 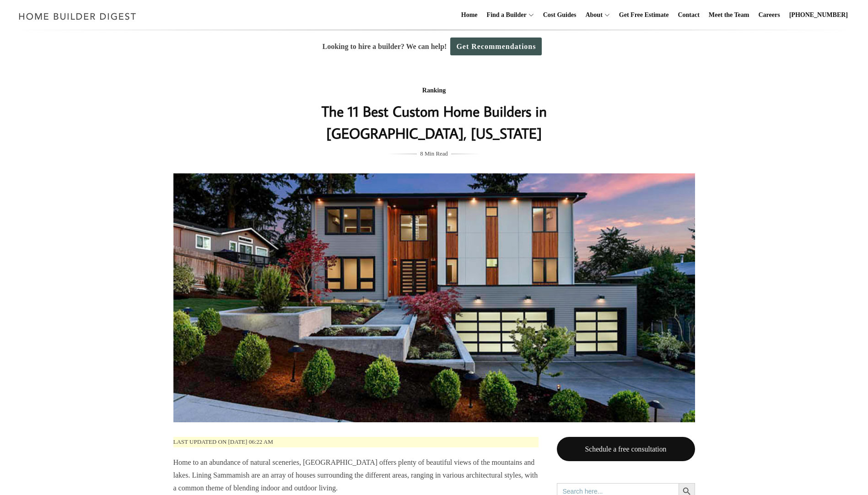 I want to click on a: Get Free Estimate, so click(x=644, y=15).